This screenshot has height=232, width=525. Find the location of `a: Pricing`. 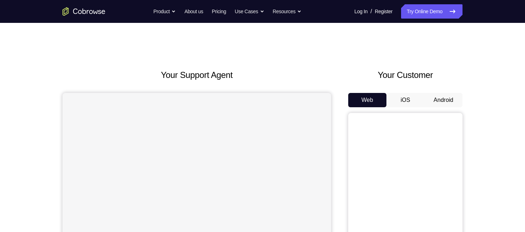

a: Pricing is located at coordinates (219, 11).